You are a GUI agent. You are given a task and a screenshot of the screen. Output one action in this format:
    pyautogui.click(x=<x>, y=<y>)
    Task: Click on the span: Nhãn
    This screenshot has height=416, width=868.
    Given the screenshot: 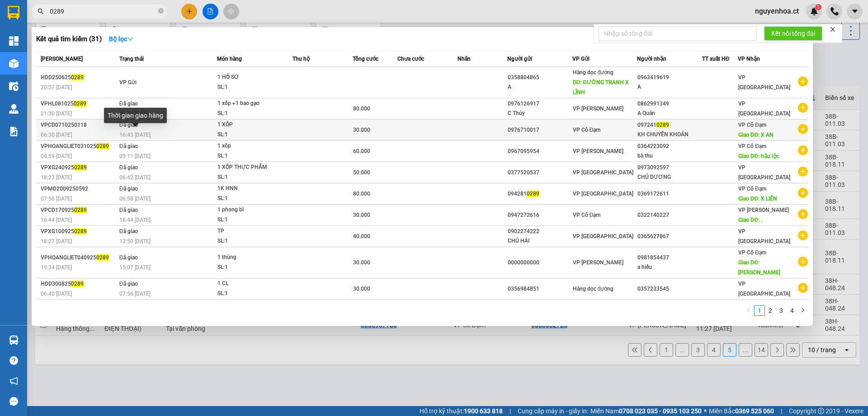 What is the action you would take?
    pyautogui.click(x=464, y=59)
    